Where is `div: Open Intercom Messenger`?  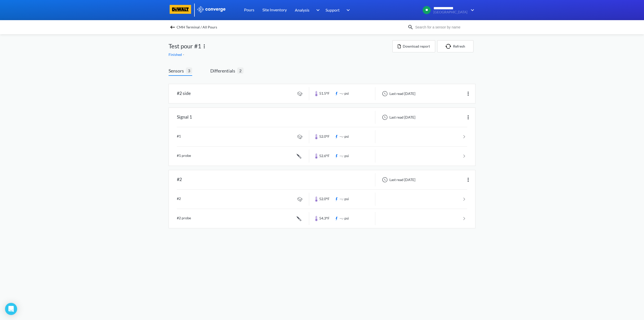 div: Open Intercom Messenger is located at coordinates (11, 309).